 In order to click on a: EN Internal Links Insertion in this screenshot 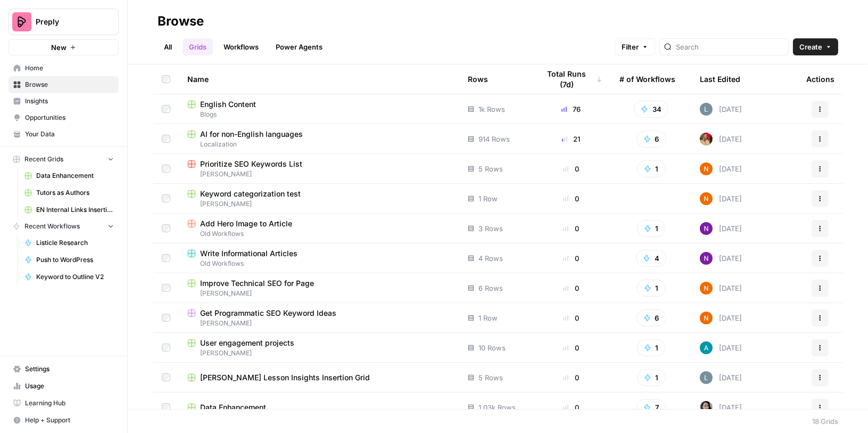, I will do `click(69, 210)`.